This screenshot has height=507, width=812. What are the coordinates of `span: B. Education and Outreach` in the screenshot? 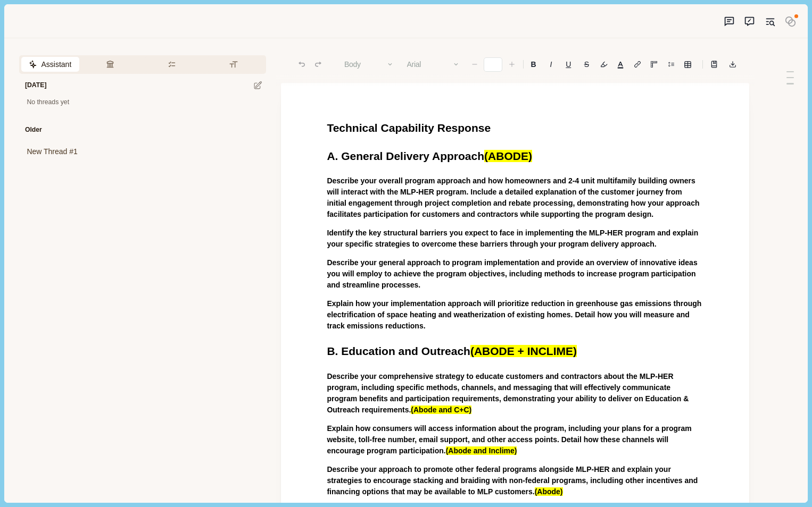 It's located at (398, 351).